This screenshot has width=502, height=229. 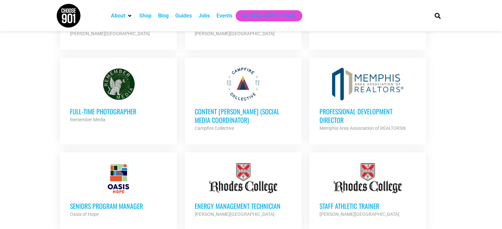 What do you see at coordinates (367, 206) in the screenshot?
I see `h3: Staff Athletic Trainer` at bounding box center [367, 206].